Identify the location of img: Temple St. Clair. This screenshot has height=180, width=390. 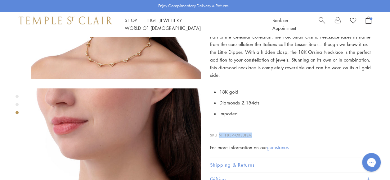
(65, 20).